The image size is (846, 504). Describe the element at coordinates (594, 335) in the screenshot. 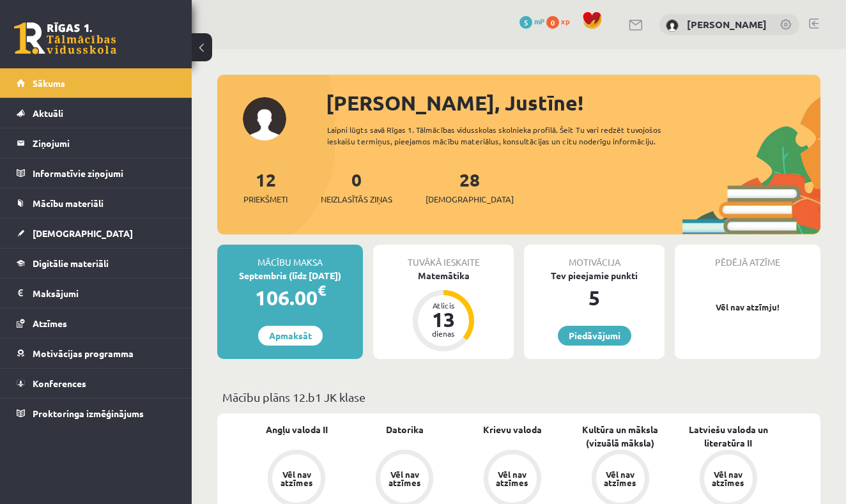

I see `a: Piedāvājumi` at that location.